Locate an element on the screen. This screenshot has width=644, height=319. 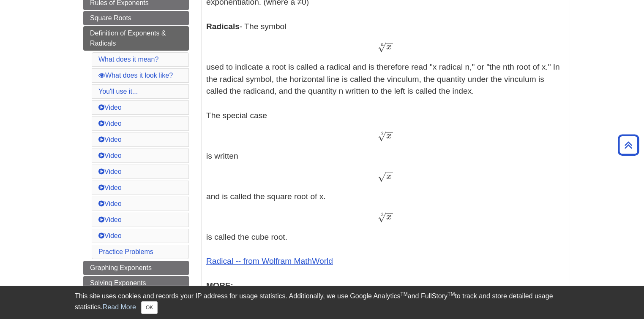
a: Read More is located at coordinates (119, 307).